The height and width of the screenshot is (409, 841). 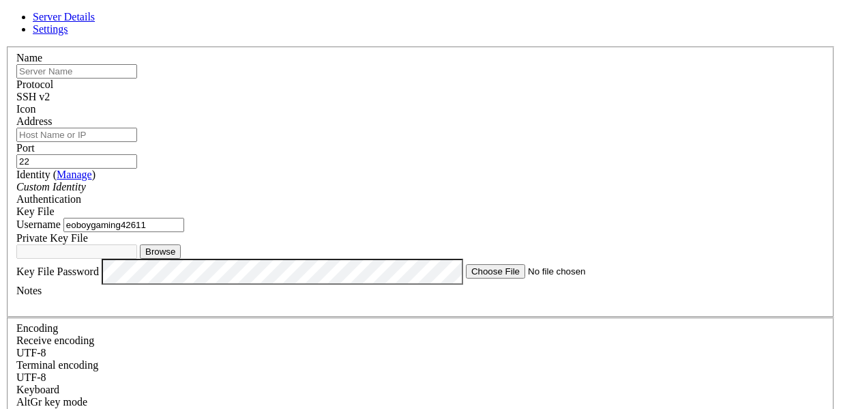 What do you see at coordinates (51, 29) in the screenshot?
I see `a: Settings` at bounding box center [51, 29].